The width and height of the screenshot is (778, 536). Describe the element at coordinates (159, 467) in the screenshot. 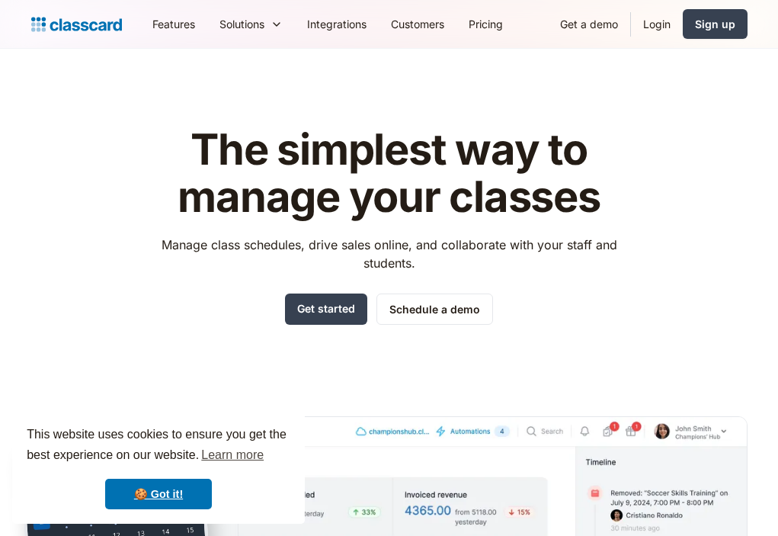

I see `div: cookieconsent` at that location.